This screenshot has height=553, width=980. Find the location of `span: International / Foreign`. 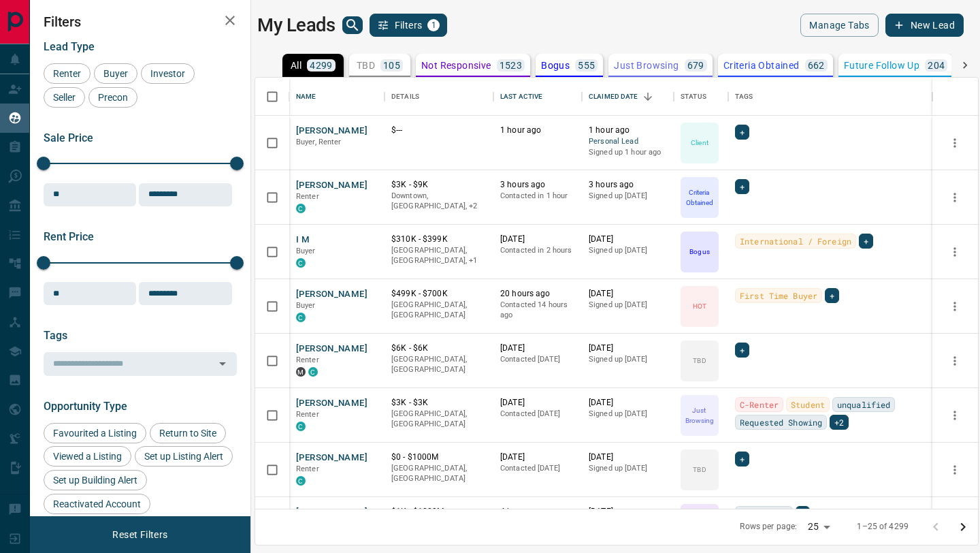

span: International / Foreign is located at coordinates (795, 241).